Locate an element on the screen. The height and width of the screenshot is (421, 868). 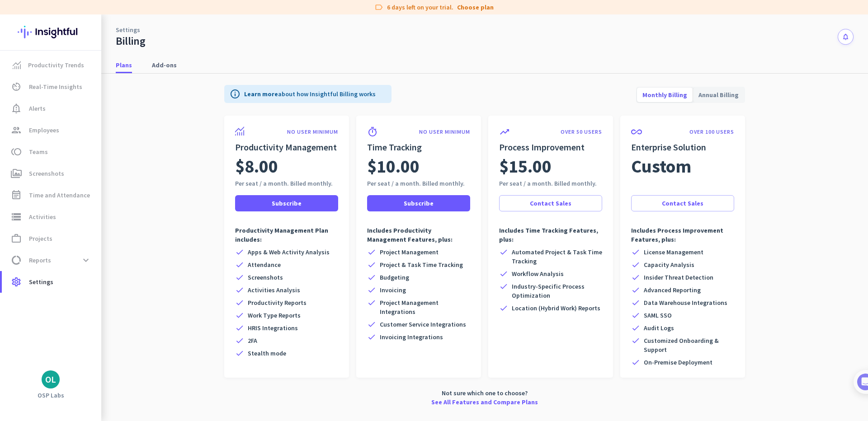
button: Help is located at coordinates (113, 300).